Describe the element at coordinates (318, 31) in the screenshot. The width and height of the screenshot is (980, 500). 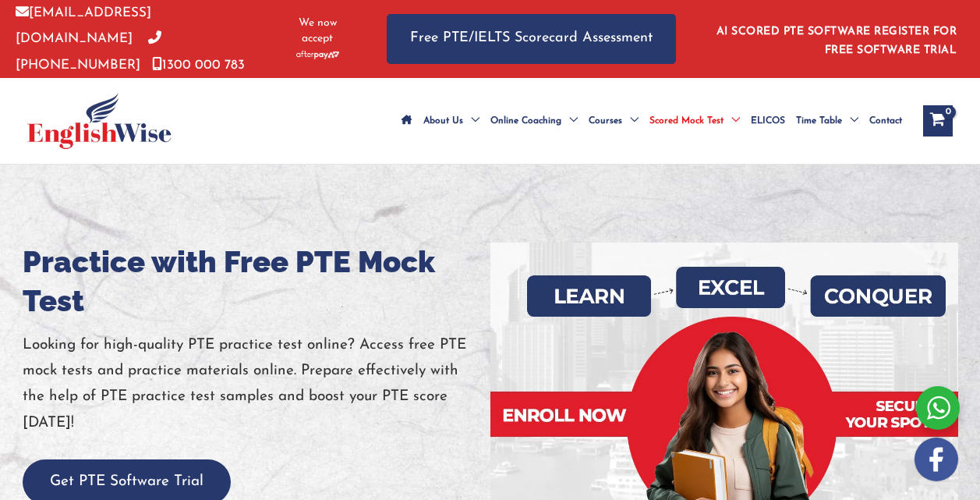
I see `span: We now accept` at that location.